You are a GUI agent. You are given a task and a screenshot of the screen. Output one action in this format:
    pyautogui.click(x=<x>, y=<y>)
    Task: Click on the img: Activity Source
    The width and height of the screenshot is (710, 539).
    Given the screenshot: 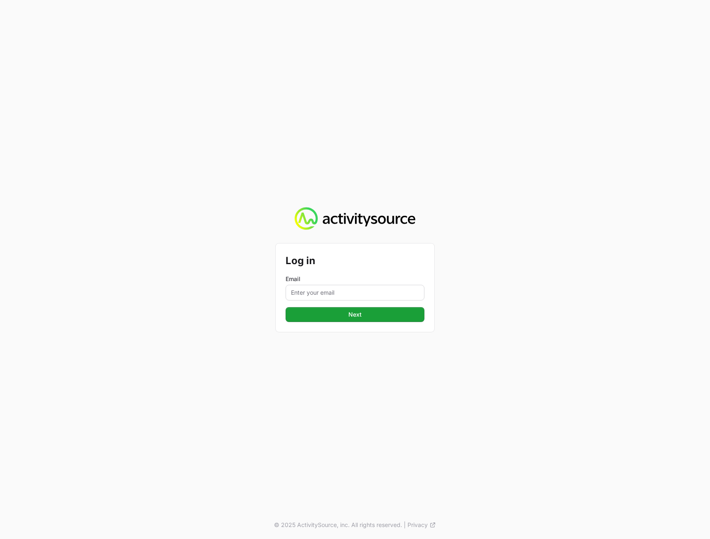 What is the action you would take?
    pyautogui.click(x=355, y=219)
    